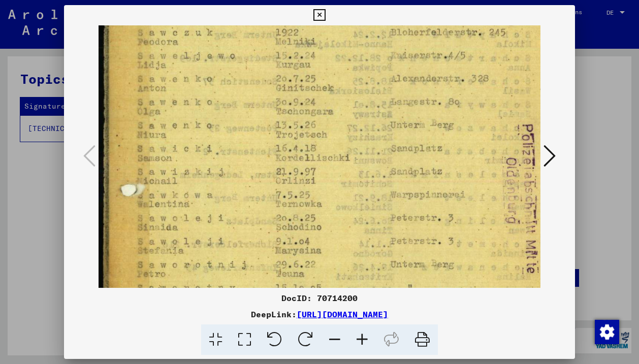  Describe the element at coordinates (607, 332) in the screenshot. I see `div: Zustimmung ändern` at that location.